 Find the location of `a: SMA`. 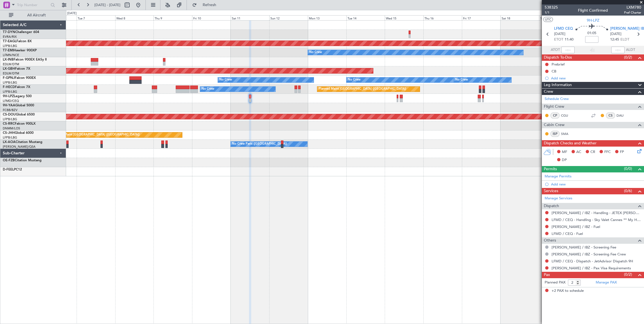

a: SMA is located at coordinates (567, 134).